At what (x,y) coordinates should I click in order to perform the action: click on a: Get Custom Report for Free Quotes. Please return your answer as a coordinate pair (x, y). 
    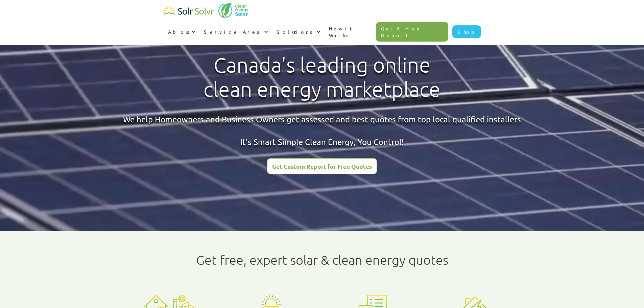
    Looking at the image, I should click on (322, 166).